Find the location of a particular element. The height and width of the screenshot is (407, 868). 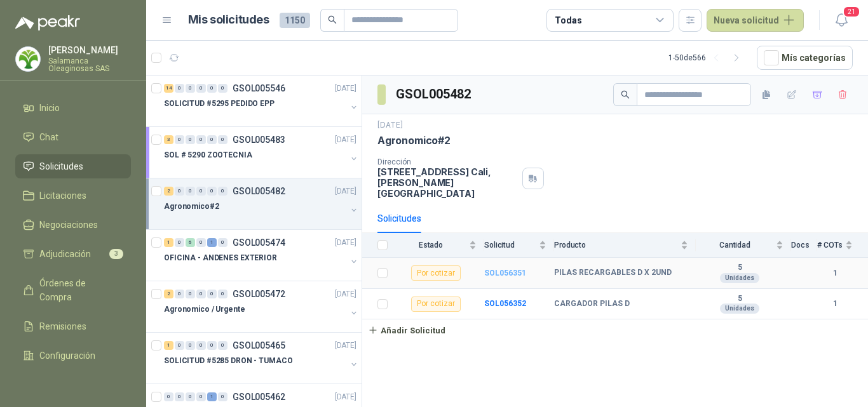

p: GSOL005465 is located at coordinates (258, 345).